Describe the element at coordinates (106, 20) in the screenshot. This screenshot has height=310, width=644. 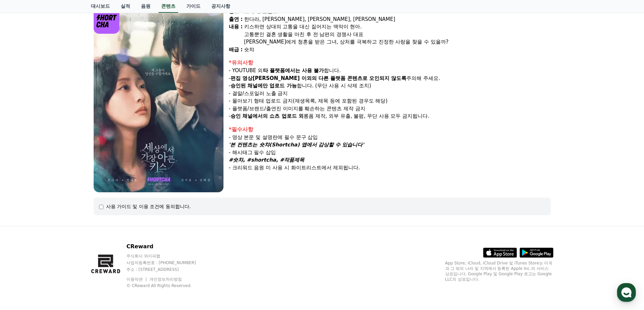
I see `img: logo` at that location.